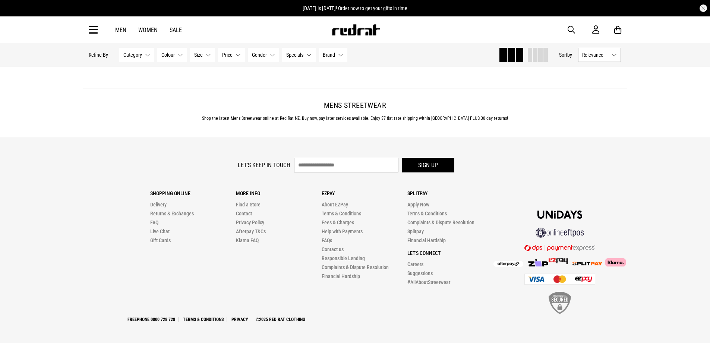 The image size is (710, 343). I want to click on a: Freephone 0800 728 728, so click(151, 319).